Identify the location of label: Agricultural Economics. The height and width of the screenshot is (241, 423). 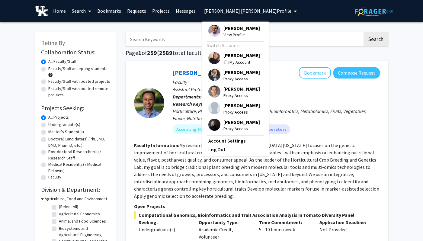
(79, 214).